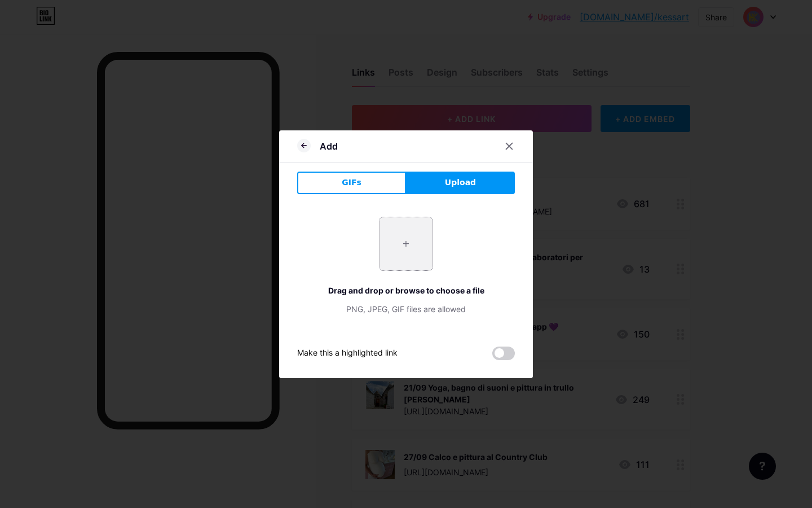 Image resolution: width=812 pixels, height=508 pixels. I want to click on div: Drag and drop or browse to choose a file, so click(406, 290).